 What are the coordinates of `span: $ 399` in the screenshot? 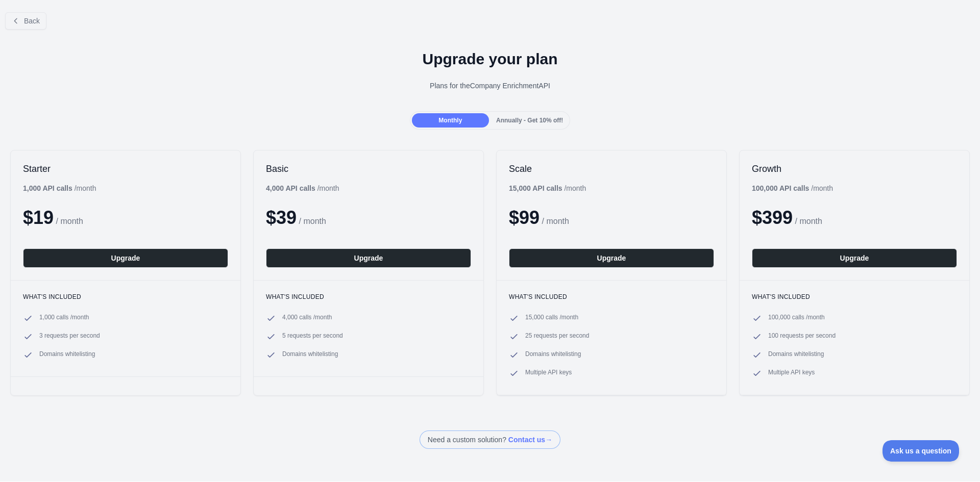 It's located at (772, 218).